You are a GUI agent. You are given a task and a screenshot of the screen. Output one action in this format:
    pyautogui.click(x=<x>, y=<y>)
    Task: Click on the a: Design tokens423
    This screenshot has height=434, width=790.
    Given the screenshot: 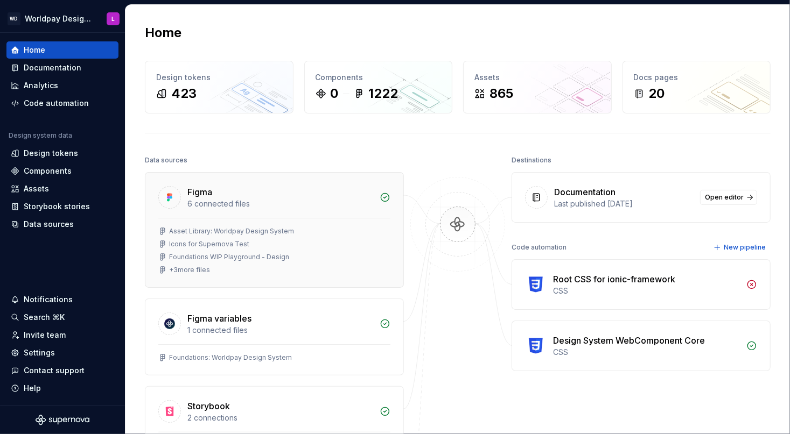 What is the action you would take?
    pyautogui.click(x=219, y=87)
    